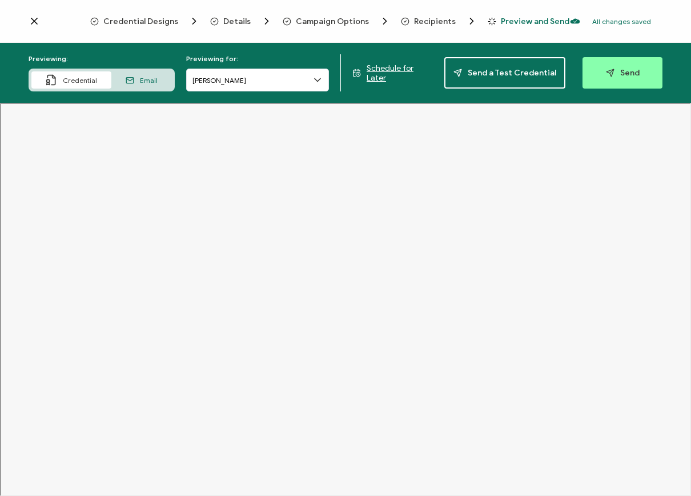  I want to click on span: Schedule for Later, so click(400, 73).